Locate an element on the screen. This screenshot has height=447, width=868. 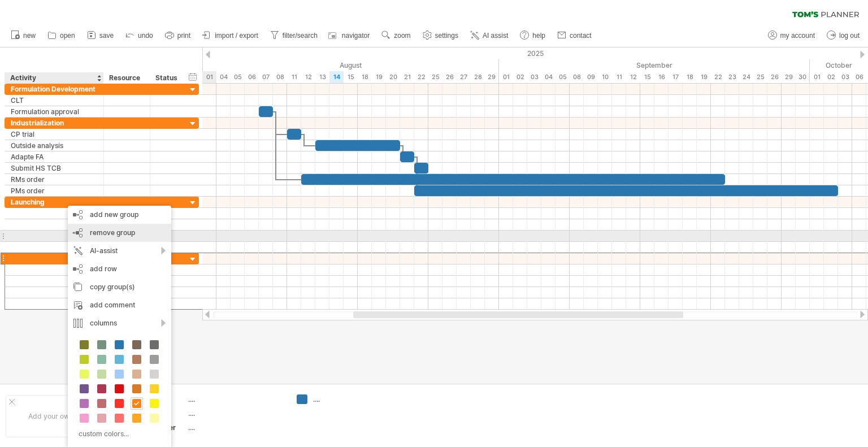
span: contact is located at coordinates (580, 36).